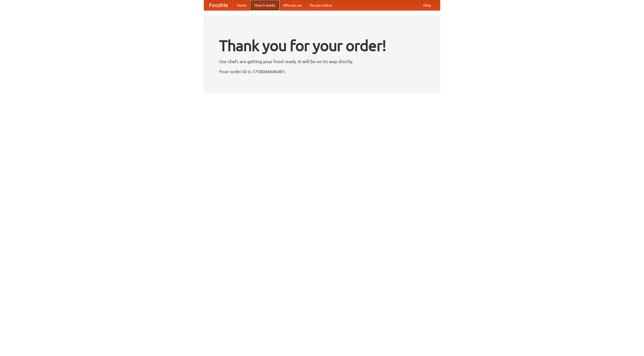 The image size is (644, 356). What do you see at coordinates (322, 71) in the screenshot?
I see `p: Your order ID is 1758046686481.` at bounding box center [322, 71].